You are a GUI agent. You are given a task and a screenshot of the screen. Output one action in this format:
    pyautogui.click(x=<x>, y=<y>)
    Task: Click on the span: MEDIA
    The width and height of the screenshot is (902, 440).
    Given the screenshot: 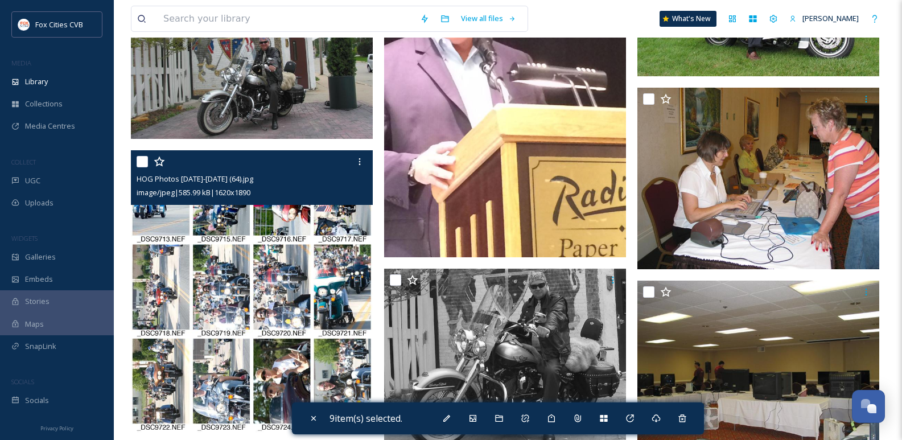 What is the action you would take?
    pyautogui.click(x=21, y=63)
    